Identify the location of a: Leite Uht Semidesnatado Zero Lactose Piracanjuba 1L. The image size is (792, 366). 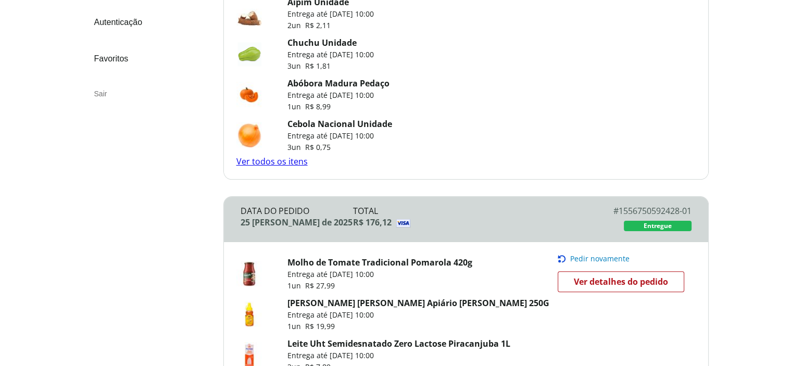
(399, 344).